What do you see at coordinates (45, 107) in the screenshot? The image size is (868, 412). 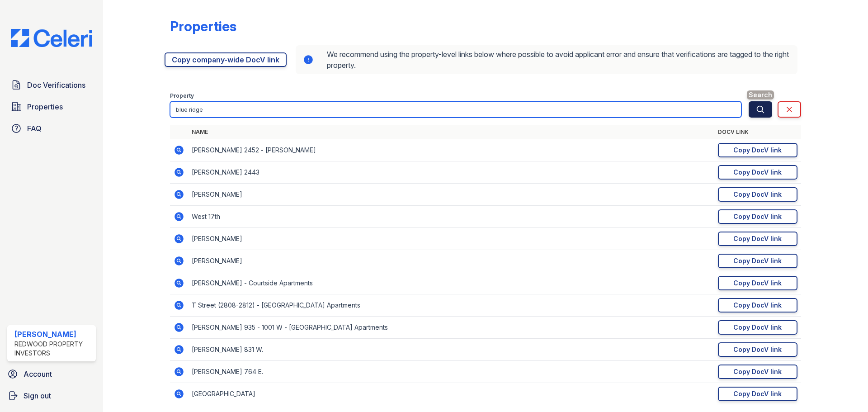 I see `span: Properties` at bounding box center [45, 107].